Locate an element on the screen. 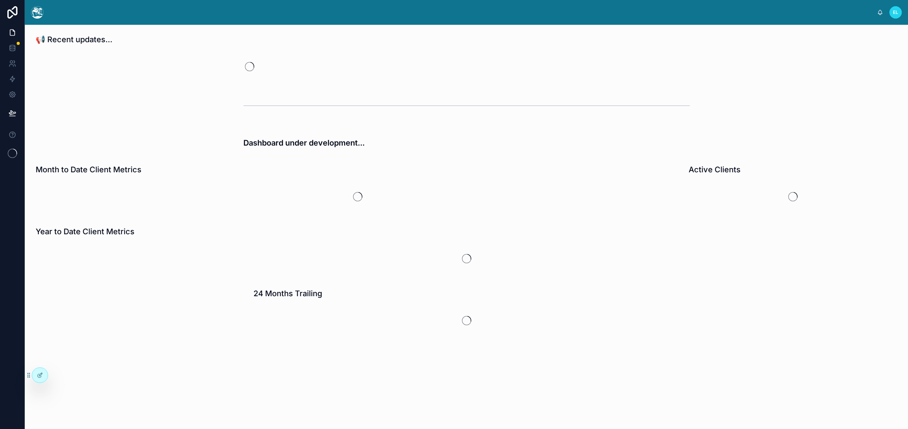 The width and height of the screenshot is (908, 429). img: App logo is located at coordinates (37, 12).